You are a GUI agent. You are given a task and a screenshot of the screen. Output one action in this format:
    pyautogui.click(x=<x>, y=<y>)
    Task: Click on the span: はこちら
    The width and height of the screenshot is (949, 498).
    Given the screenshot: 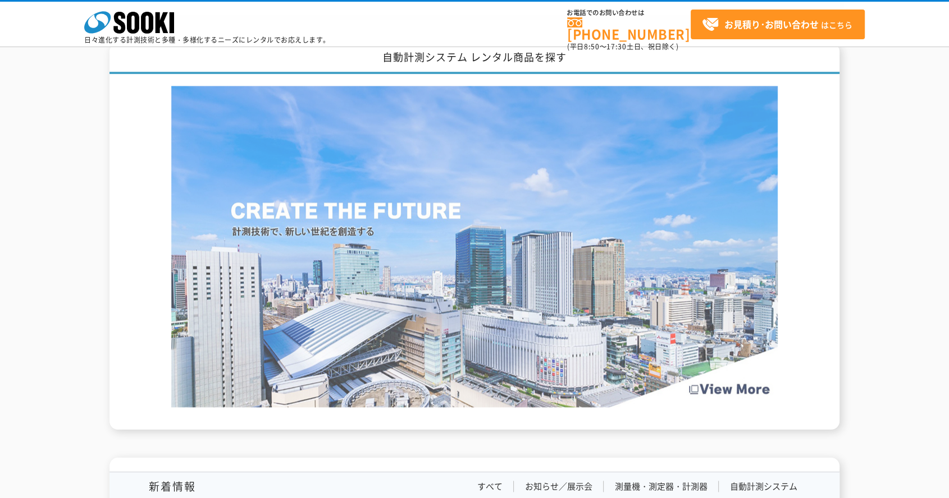 What is the action you would take?
    pyautogui.click(x=777, y=25)
    